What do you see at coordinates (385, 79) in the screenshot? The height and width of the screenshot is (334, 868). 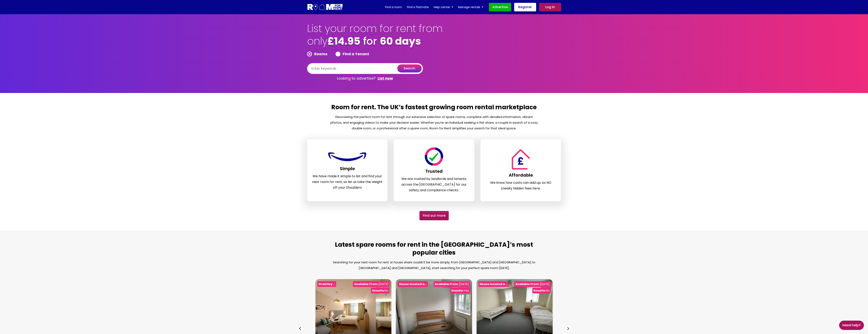 I see `a: List now` at bounding box center [385, 79].